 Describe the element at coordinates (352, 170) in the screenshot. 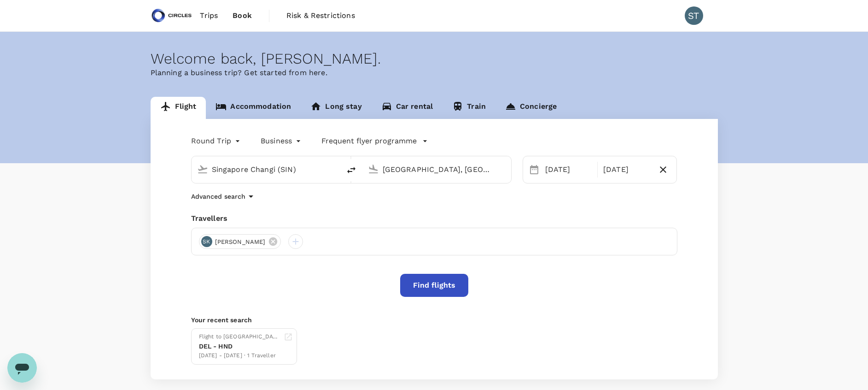

I see `button: delete` at that location.